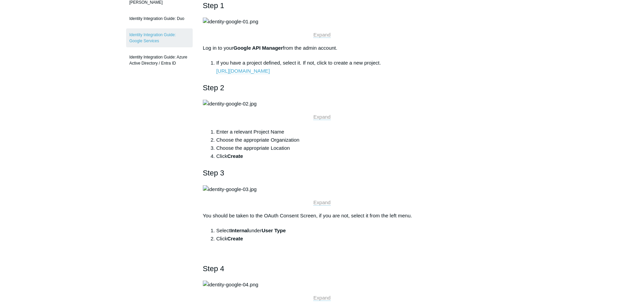  Describe the element at coordinates (322, 216) in the screenshot. I see `p: You should be taken to the OAuth Consent Screen, if you are not, select it from the left menu.` at that location.